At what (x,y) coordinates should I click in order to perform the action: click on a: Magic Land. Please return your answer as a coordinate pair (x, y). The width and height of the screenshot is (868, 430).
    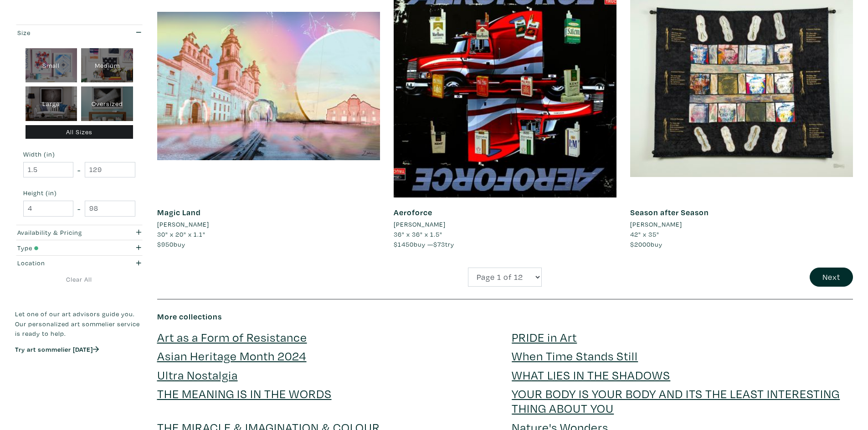
    Looking at the image, I should click on (179, 213).